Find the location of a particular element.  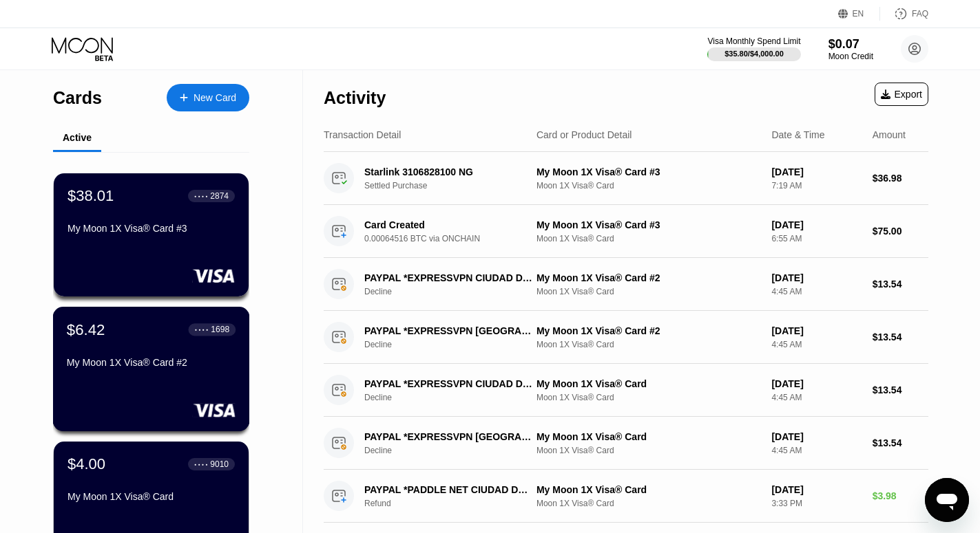

div: $6.42● ● ● ●1698My Moon 1X Visa® Card #2 is located at coordinates (151, 369).